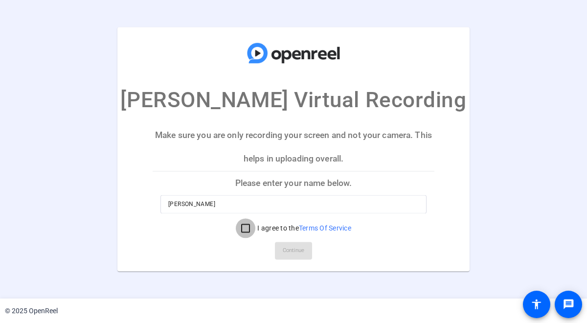  Describe the element at coordinates (294, 183) in the screenshot. I see `p: Please enter your name below.` at that location.